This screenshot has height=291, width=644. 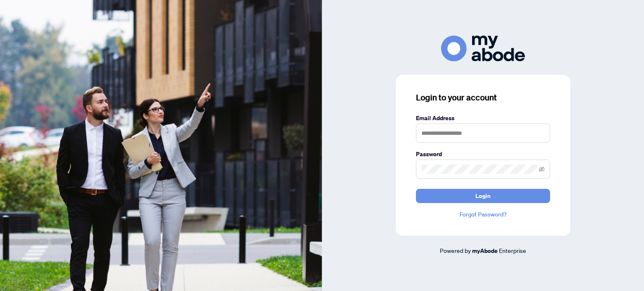 What do you see at coordinates (542, 169) in the screenshot?
I see `span: eye-invisible` at bounding box center [542, 169].